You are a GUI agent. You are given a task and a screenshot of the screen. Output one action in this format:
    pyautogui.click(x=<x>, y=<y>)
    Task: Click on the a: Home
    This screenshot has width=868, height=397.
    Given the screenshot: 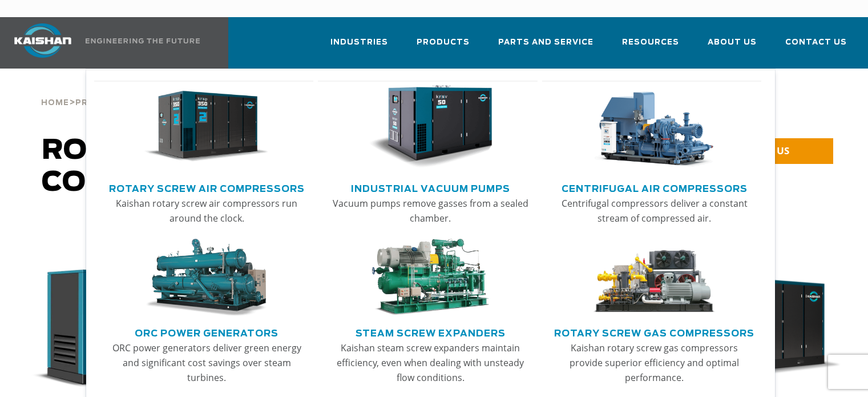 What is the action you would take?
    pyautogui.click(x=55, y=102)
    